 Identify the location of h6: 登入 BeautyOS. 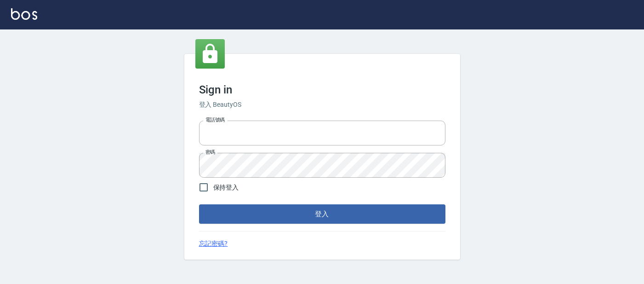
(322, 105).